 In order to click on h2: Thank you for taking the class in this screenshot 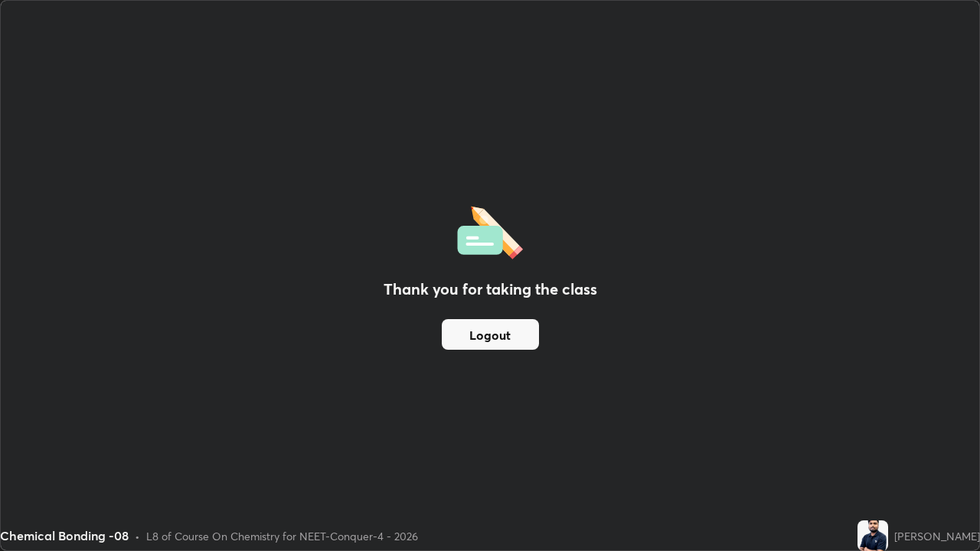, I will do `click(490, 290)`.